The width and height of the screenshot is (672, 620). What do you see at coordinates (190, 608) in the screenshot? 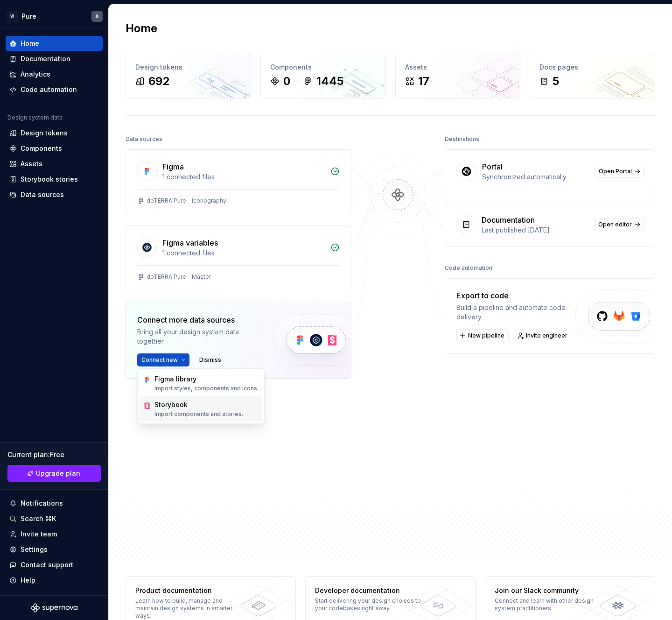
I see `div: Learn how to build, manage and maintain design systems in smarter ways.` at bounding box center [190, 608].